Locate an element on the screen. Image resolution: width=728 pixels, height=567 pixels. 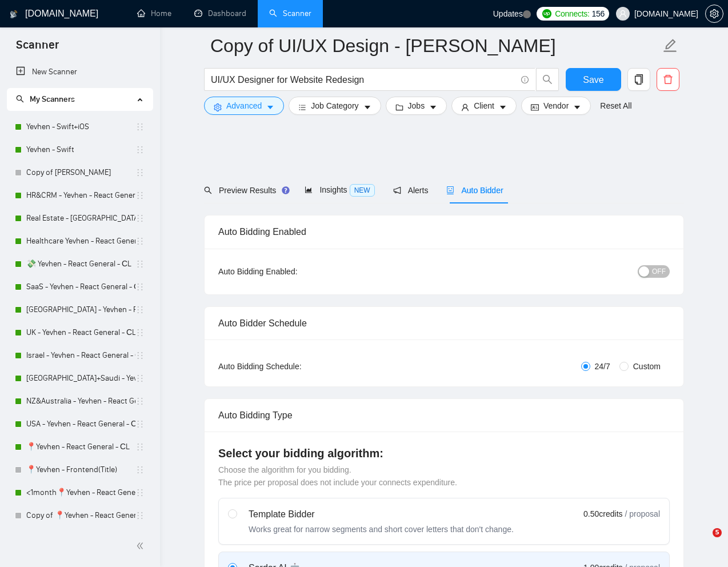
li: New Scanner is located at coordinates (79, 72).